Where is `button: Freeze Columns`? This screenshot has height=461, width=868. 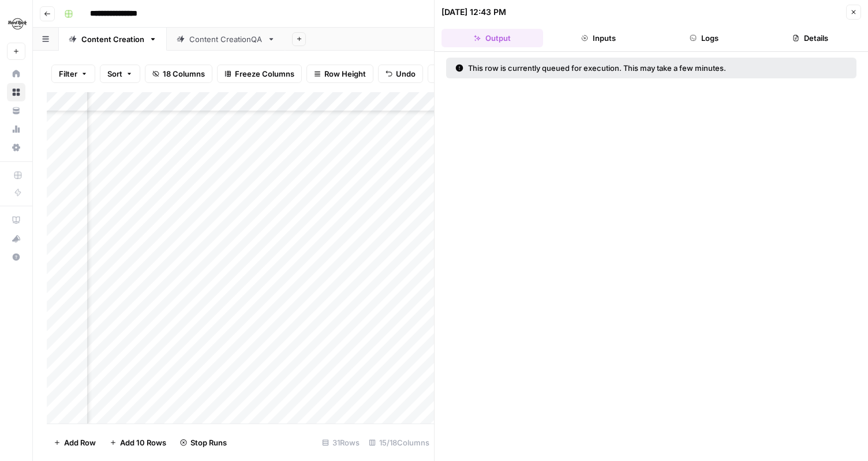
button: Freeze Columns is located at coordinates (259, 74).